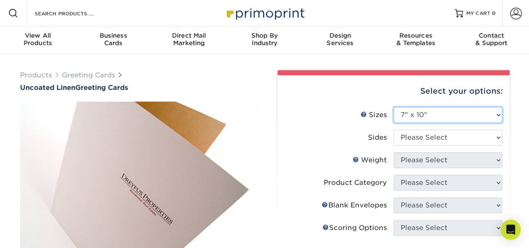 The image size is (529, 248). What do you see at coordinates (416, 36) in the screenshot?
I see `span: Resources` at bounding box center [416, 36].